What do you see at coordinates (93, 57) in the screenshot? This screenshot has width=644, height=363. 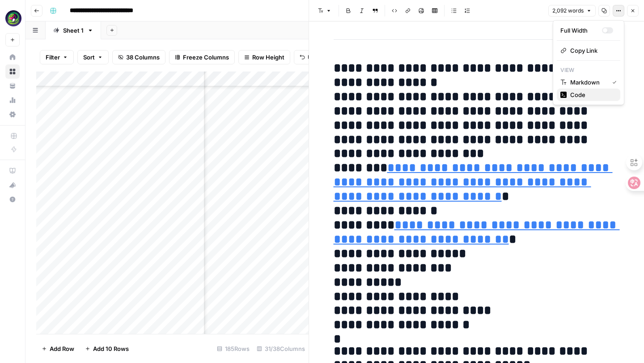 I see `button: Sort` at bounding box center [93, 57].